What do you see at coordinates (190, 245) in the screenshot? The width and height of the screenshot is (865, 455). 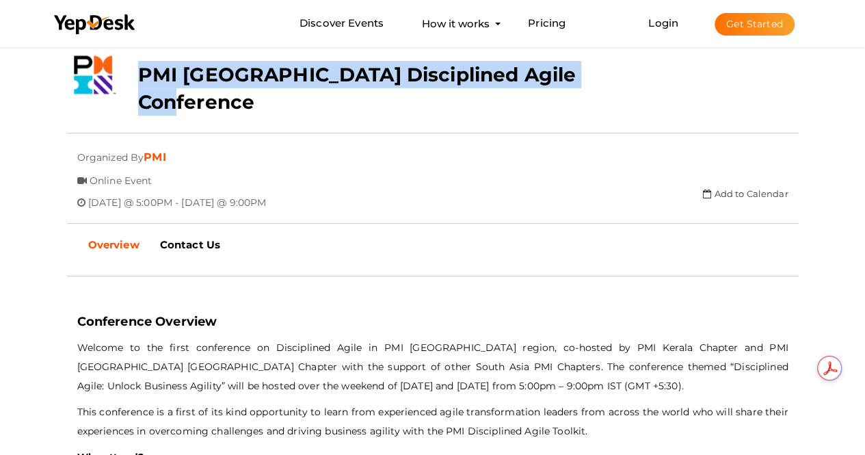 I see `a: Contact Us` at bounding box center [190, 245].